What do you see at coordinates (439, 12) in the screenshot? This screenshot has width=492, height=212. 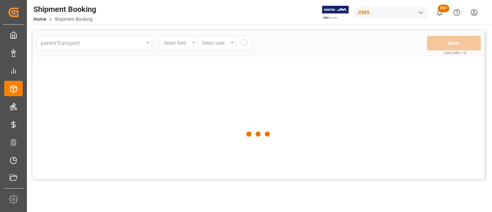 I see `button: show 100 new notifications` at bounding box center [439, 12].